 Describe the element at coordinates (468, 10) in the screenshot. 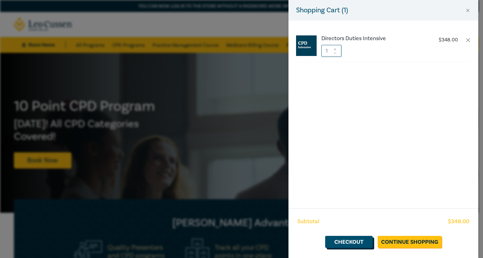

I see `button: Close` at that location.